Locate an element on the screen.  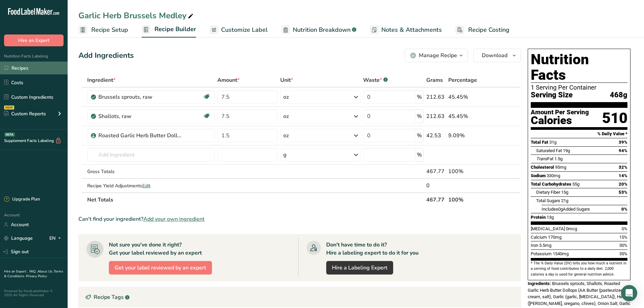
span: 5.5mg is located at coordinates (546, 245).